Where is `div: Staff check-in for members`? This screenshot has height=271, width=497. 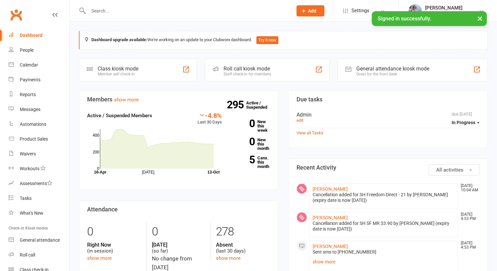 div: Staff check-in for members is located at coordinates (247, 74).